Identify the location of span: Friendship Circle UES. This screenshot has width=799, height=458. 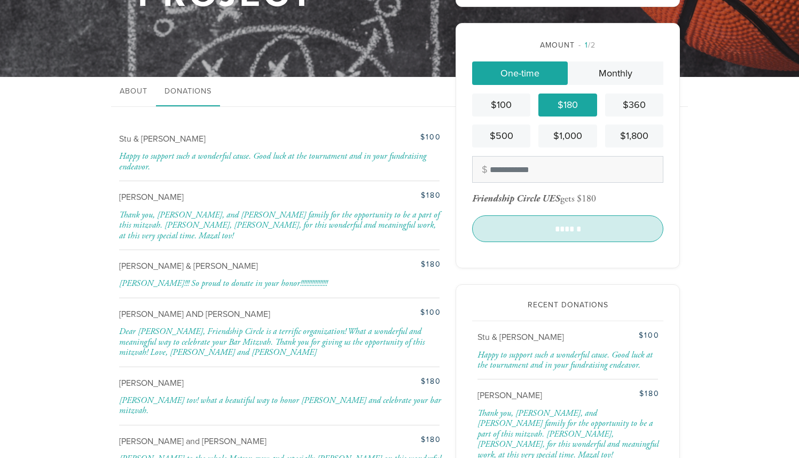
(516, 198).